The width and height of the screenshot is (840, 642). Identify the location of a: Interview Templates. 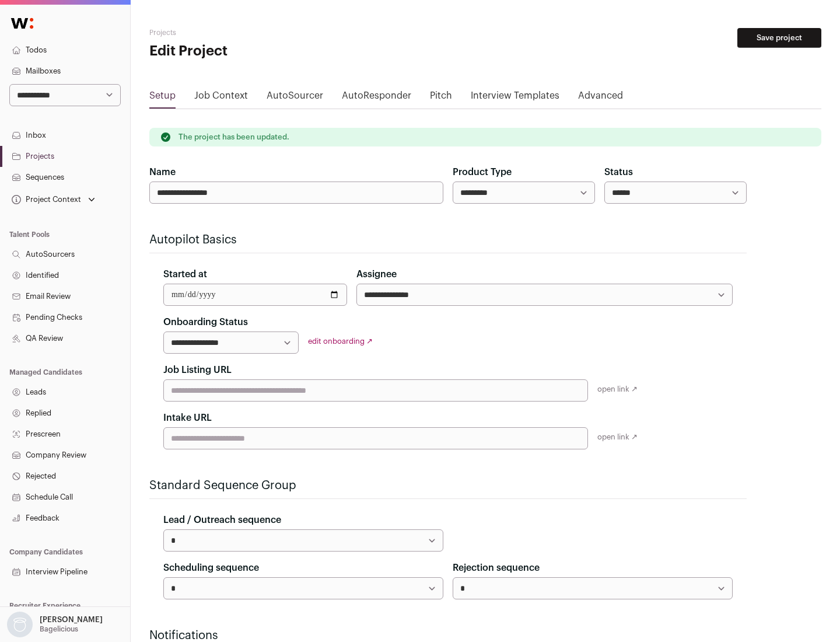
(515, 98).